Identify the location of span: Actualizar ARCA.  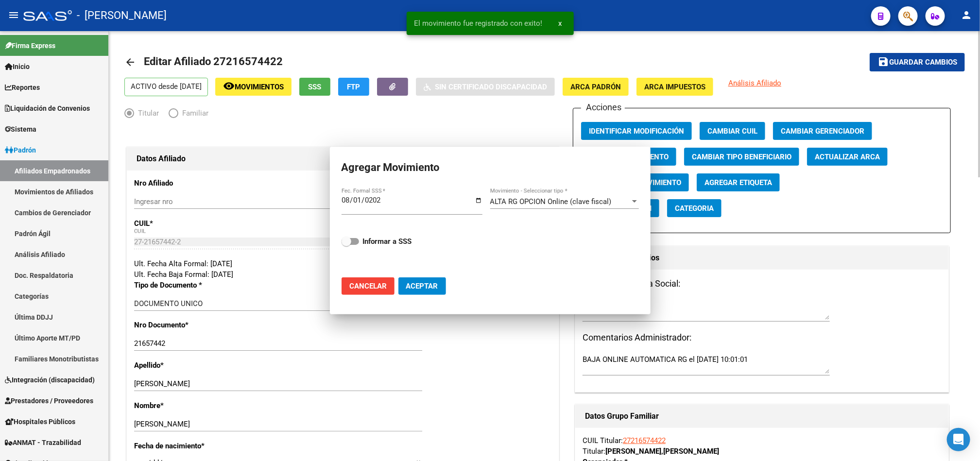
(847, 157).